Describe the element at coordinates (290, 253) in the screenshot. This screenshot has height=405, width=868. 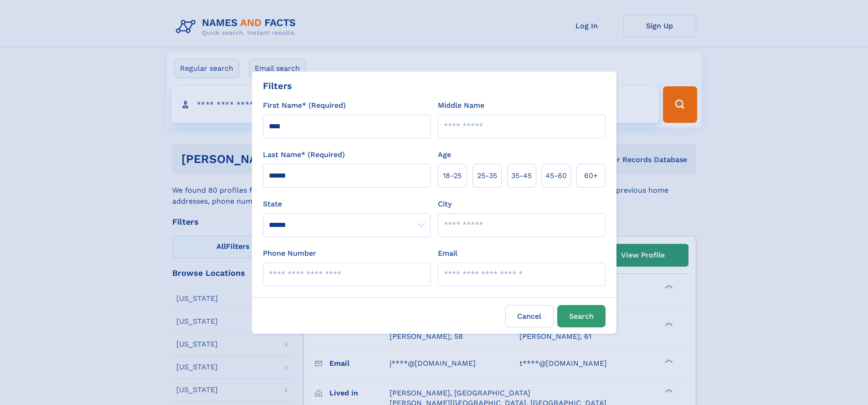
I see `label: Phone Number` at that location.